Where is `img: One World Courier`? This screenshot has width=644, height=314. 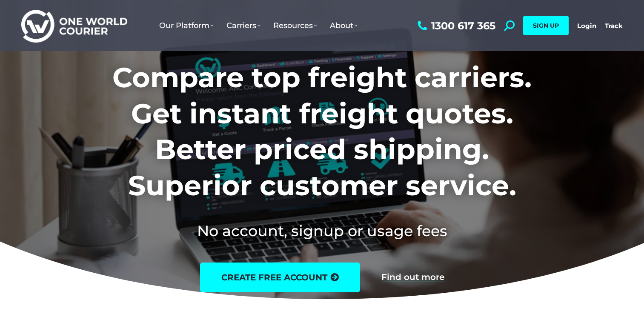
img: One World Courier is located at coordinates (74, 26).